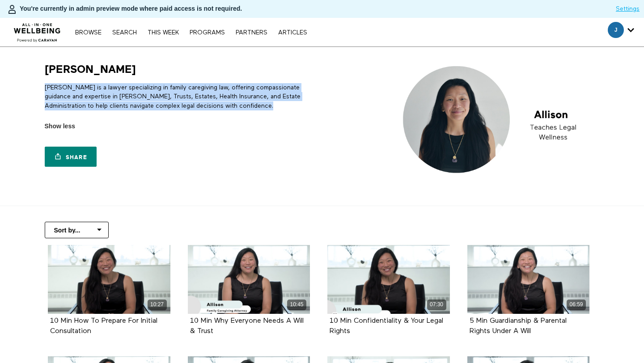  I want to click on strong: 10 Min Why Everyone Needs A Will & Trust, so click(247, 326).